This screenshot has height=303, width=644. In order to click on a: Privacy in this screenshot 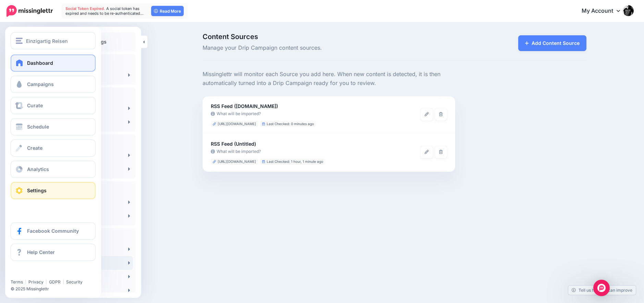, I will do `click(36, 282)`.